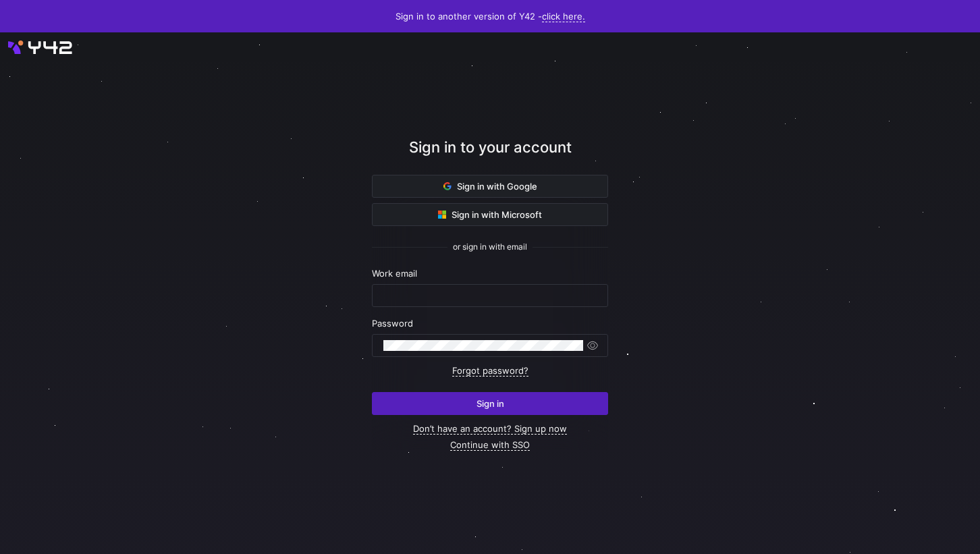 The image size is (980, 554). What do you see at coordinates (490, 214) in the screenshot?
I see `button: Sign in with Microsoft` at bounding box center [490, 214].